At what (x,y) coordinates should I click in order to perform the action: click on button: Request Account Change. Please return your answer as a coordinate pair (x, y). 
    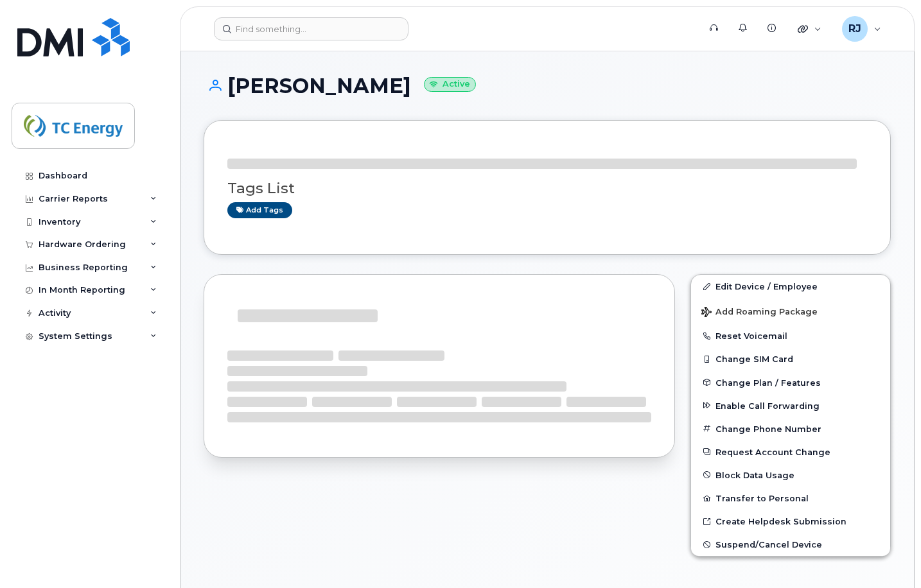
    Looking at the image, I should click on (790, 452).